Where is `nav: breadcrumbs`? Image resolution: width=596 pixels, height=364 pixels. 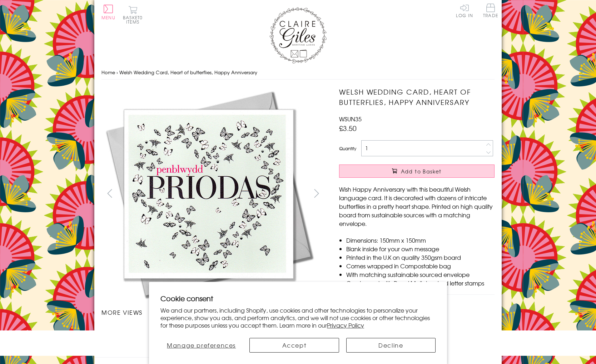
nav: breadcrumbs is located at coordinates (298, 72).